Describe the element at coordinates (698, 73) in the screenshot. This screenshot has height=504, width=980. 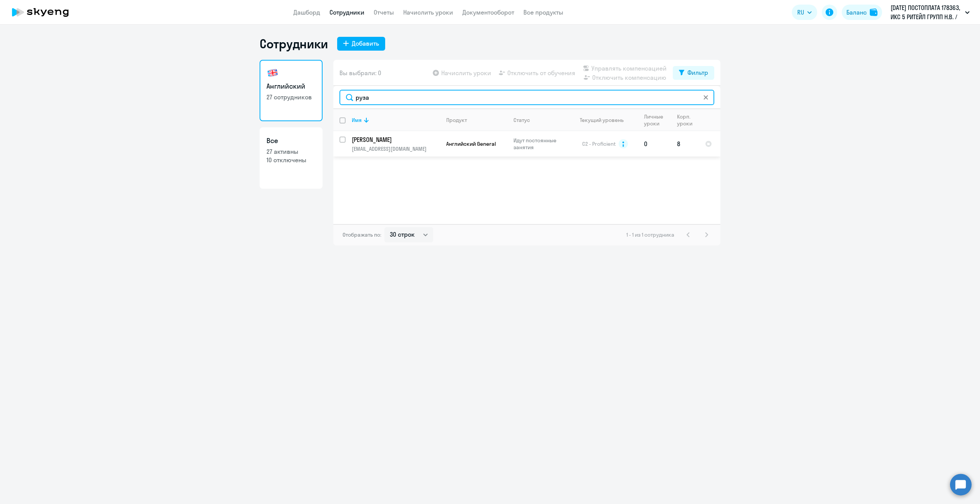
I see `div: Фильтр` at that location.